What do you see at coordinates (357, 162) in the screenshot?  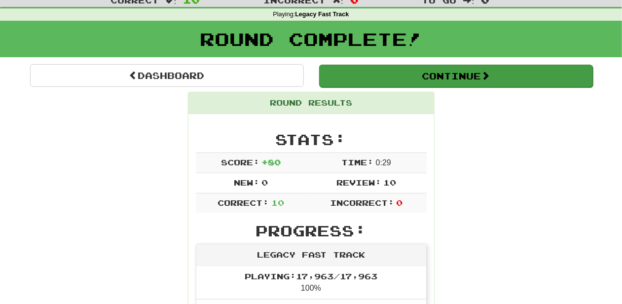 I see `span: Time:` at bounding box center [357, 162].